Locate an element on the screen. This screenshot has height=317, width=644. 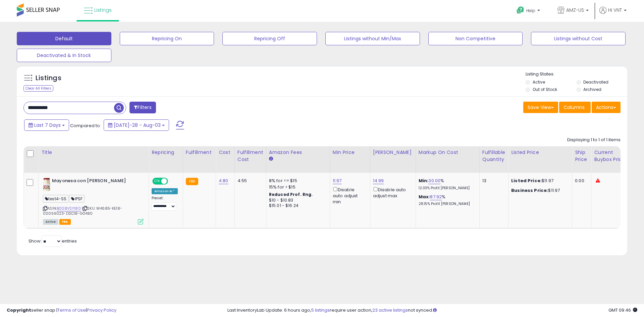
div: Fulfillment Cost is located at coordinates (250, 156).